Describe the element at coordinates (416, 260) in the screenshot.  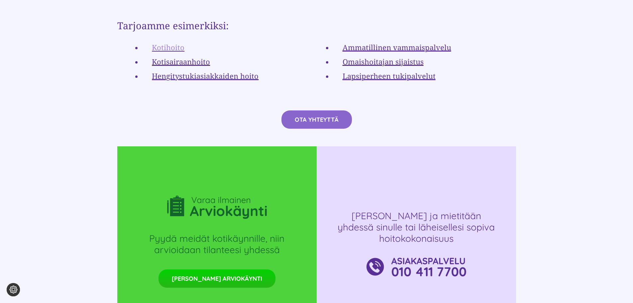
I see `a: mesimarja` at that location.